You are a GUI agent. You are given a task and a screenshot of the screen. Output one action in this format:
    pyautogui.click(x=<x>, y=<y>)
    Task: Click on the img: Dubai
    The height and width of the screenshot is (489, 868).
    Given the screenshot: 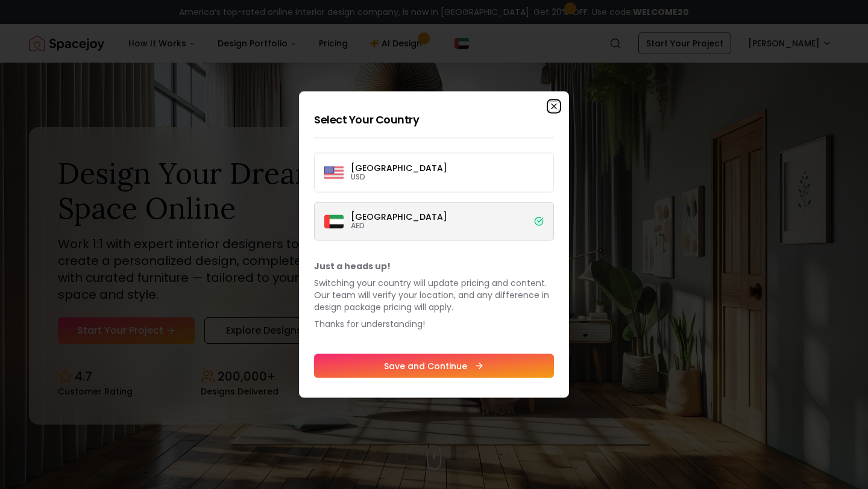 What is the action you would take?
    pyautogui.click(x=334, y=221)
    